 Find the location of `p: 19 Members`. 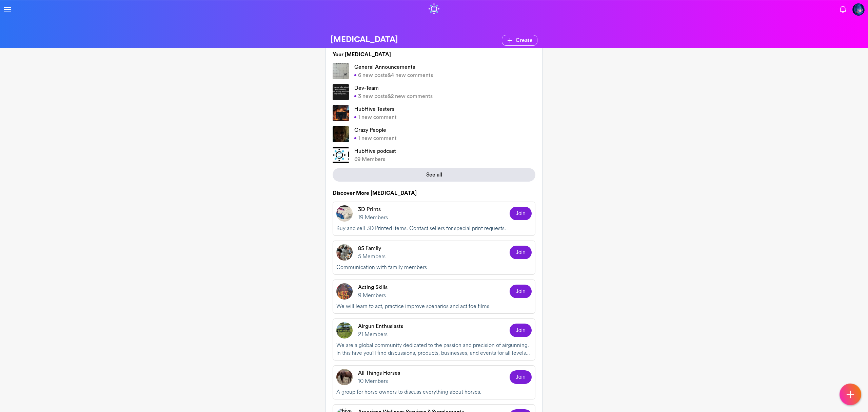

p: 19 Members is located at coordinates (373, 217).